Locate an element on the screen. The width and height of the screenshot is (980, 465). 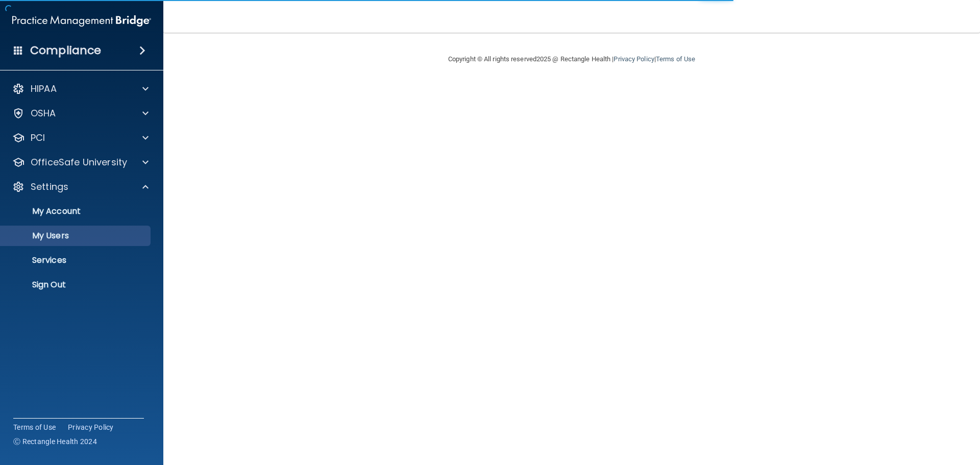
p: My Users is located at coordinates (76, 236).